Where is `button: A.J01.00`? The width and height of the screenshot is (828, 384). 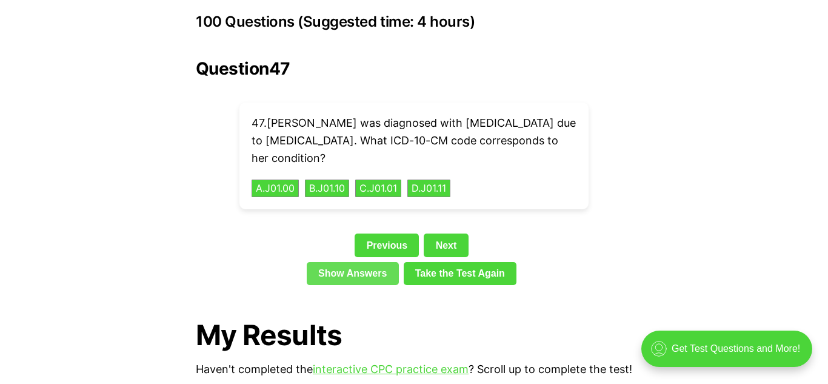 button: A.J01.00 is located at coordinates (275, 188).